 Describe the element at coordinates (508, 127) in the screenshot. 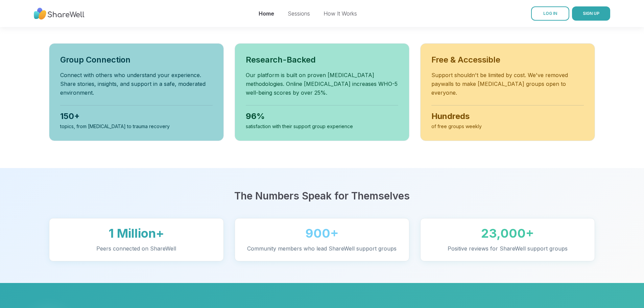

I see `div: of free groups weekly` at that location.